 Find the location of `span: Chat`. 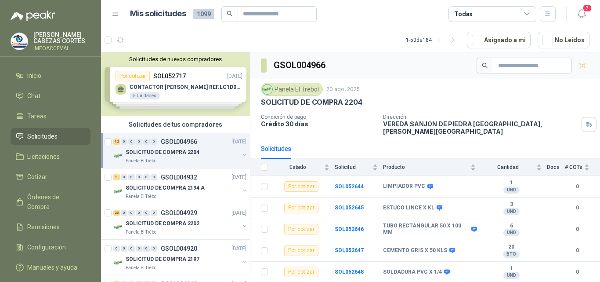

span: Chat is located at coordinates (34, 96).